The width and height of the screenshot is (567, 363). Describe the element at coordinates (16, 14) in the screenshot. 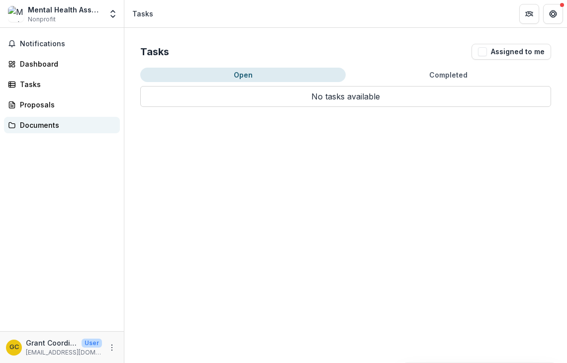

I see `img: Mental Health Association in Tulsa dba Mental Health Association Oklahoma` at that location.